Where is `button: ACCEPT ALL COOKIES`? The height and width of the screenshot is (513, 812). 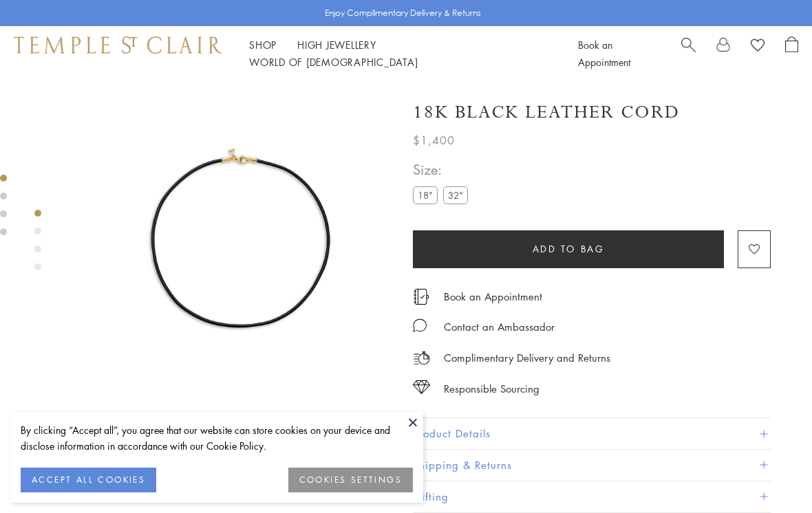 button: ACCEPT ALL COOKIES is located at coordinates (88, 480).